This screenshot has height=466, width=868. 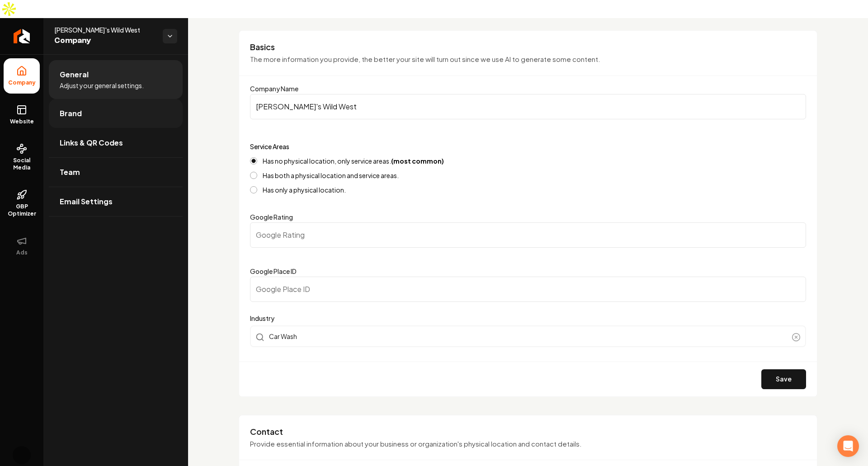 I want to click on label: Has both a physical location and service areas., so click(x=331, y=176).